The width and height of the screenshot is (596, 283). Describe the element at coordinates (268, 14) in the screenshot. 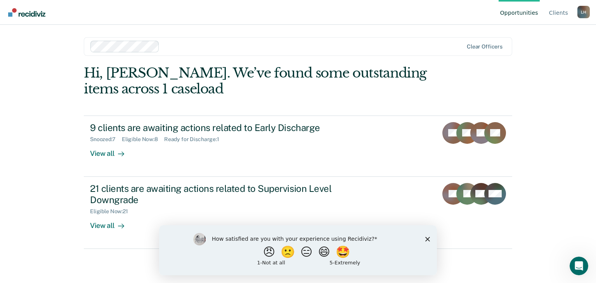

I see `div: Close survey` at that location.